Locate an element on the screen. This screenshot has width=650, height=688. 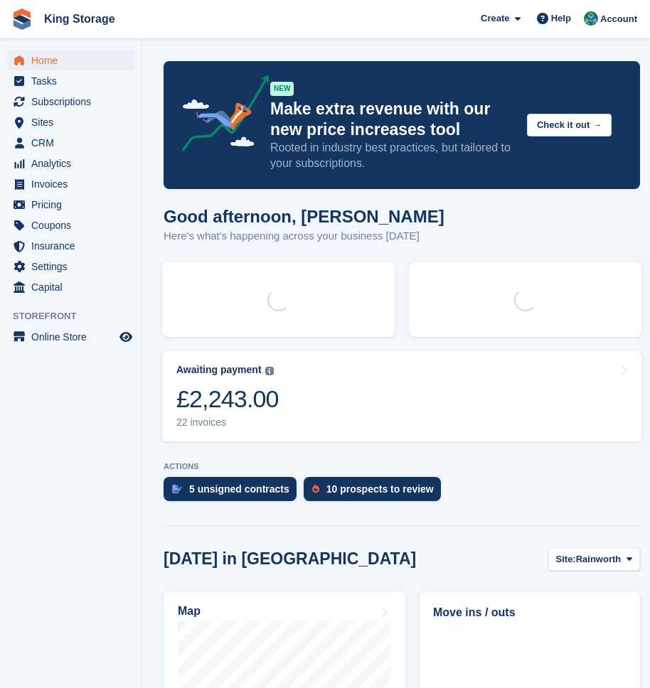
span: Invoices is located at coordinates (74, 184).